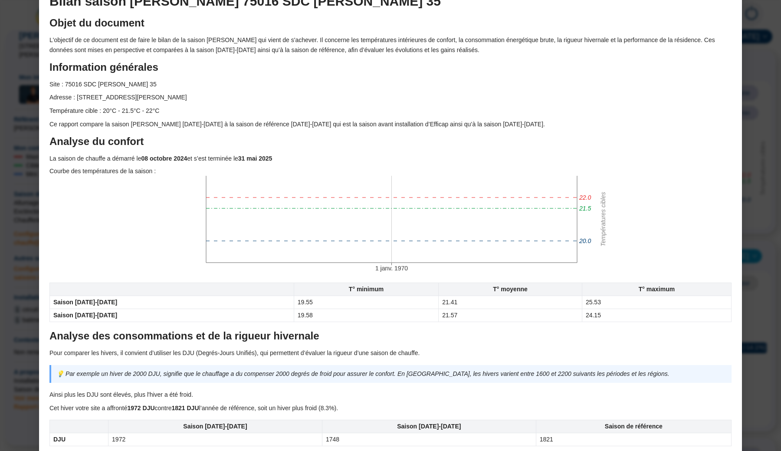 The image size is (781, 451). What do you see at coordinates (366, 289) in the screenshot?
I see `strong: T° minimum` at bounding box center [366, 289].